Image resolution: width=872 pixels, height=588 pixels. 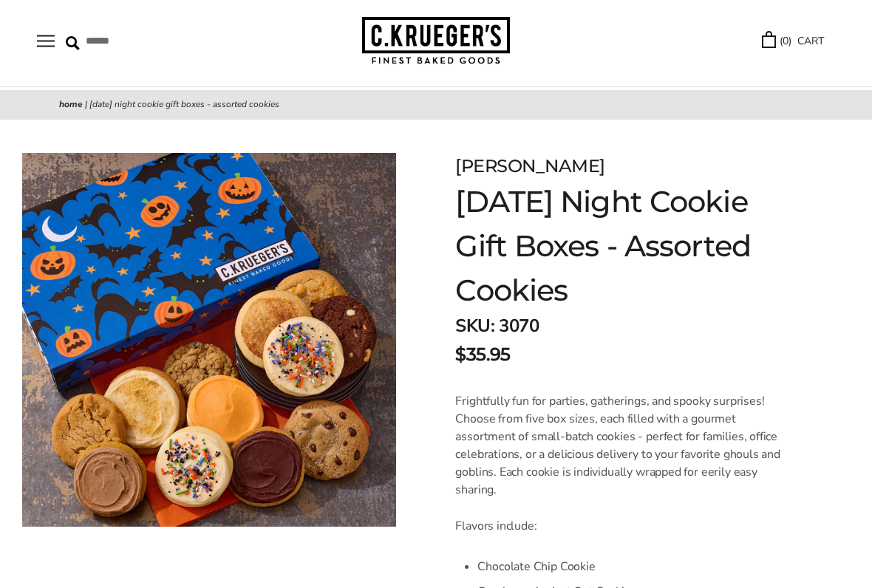 I want to click on img: Halloween Night Cookie Gift Boxes - Assorted Cookies, so click(x=210, y=340).